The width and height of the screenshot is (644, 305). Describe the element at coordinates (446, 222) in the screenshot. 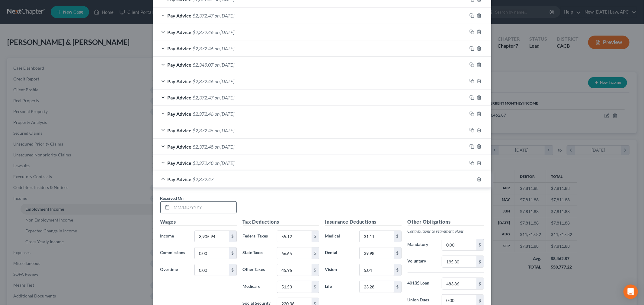

I see `h5: Other Obligations` at that location.